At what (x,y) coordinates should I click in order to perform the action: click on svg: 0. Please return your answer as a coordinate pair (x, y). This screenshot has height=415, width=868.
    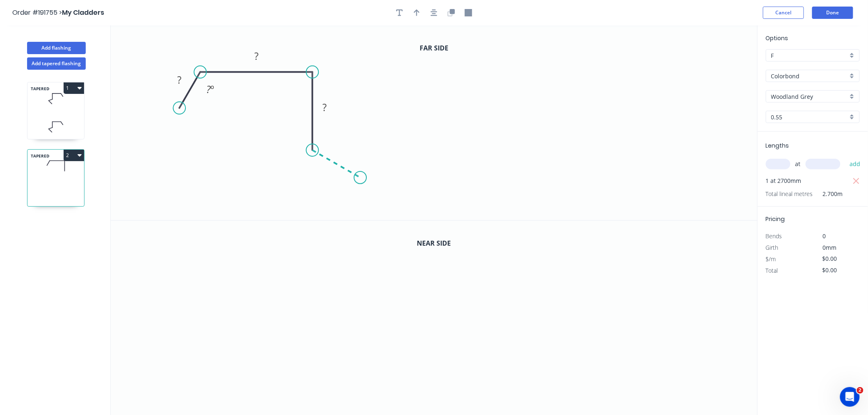
    Looking at the image, I should click on (434, 123).